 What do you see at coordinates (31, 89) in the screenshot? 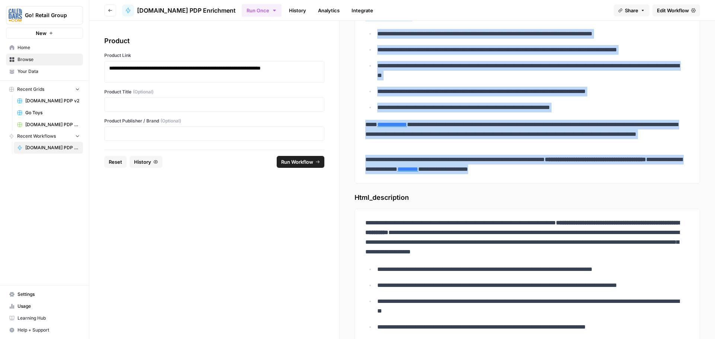
I see `span: Recent Grids` at bounding box center [31, 89].